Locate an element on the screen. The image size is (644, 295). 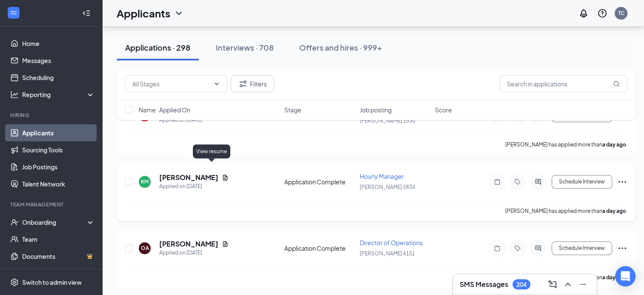
div: Applications · 298 is located at coordinates (157, 47).